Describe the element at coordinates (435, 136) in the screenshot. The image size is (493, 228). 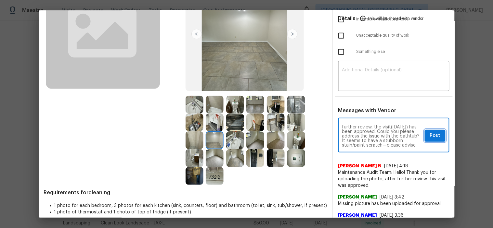
I see `span: Post` at that location.